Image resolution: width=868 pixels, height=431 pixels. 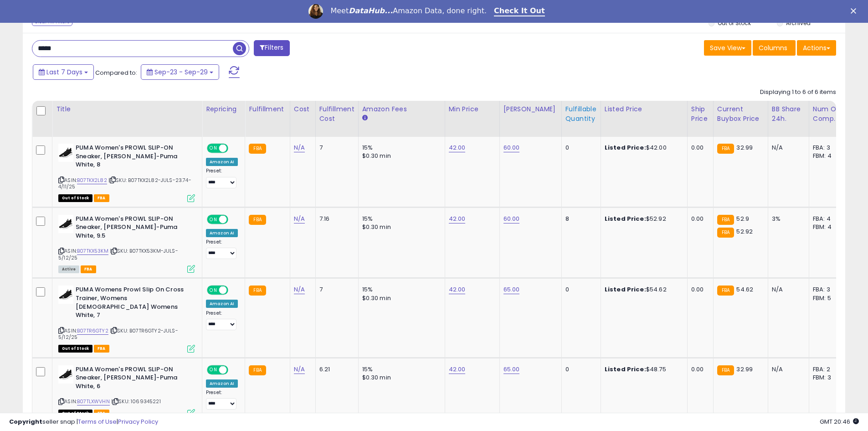 What do you see at coordinates (272, 48) in the screenshot?
I see `button: Filters` at bounding box center [272, 48].